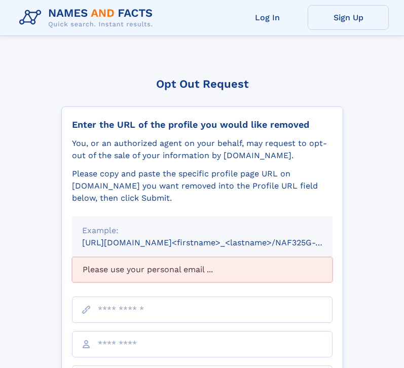  I want to click on div: Enter the URL of the profile you would like removed, so click(202, 125).